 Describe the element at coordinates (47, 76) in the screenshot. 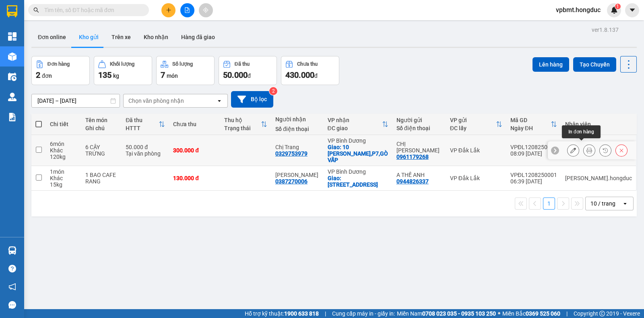

I see `span: đơn` at that location.